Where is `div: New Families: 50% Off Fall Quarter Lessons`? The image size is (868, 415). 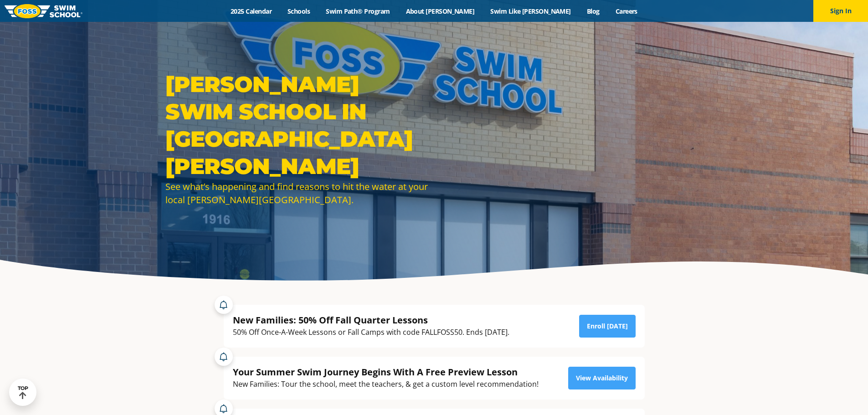 div: New Families: 50% Off Fall Quarter Lessons is located at coordinates (371, 320).